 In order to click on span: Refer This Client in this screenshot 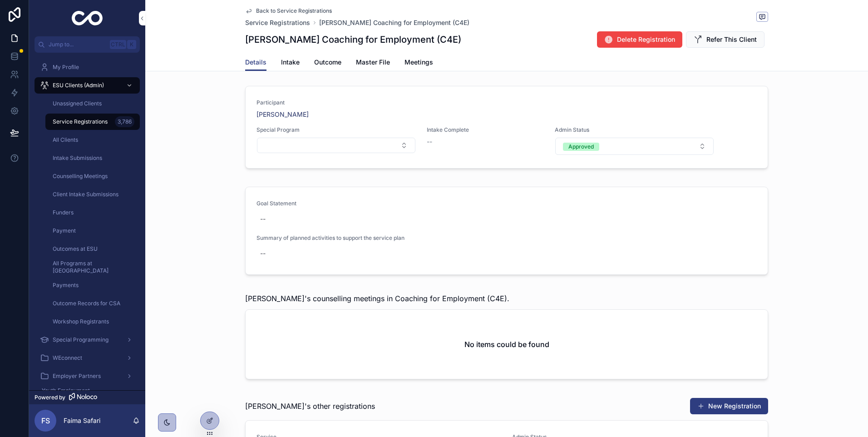, I will do `click(732, 40)`.